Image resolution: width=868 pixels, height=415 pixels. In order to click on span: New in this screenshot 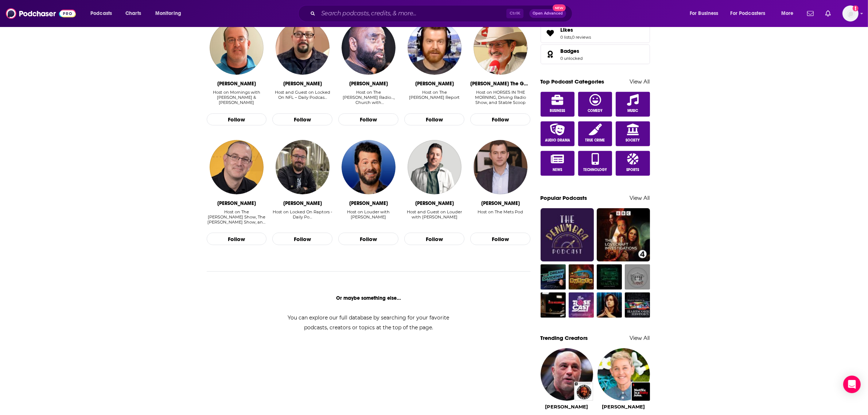, I will do `click(559, 8)`.